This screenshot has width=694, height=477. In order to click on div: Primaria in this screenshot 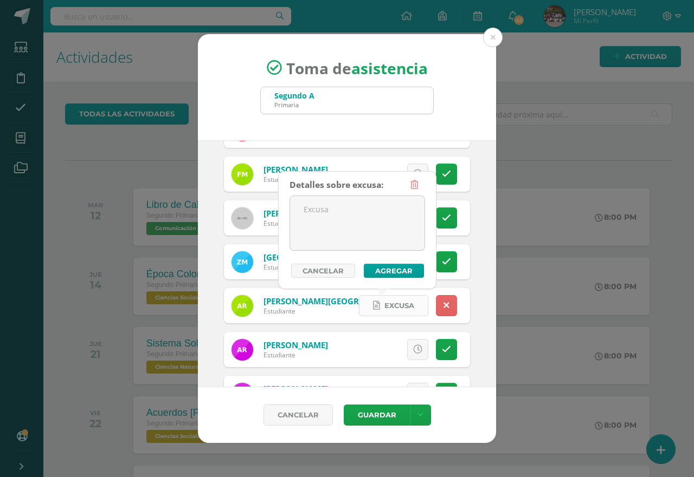, I will do `click(294, 105)`.